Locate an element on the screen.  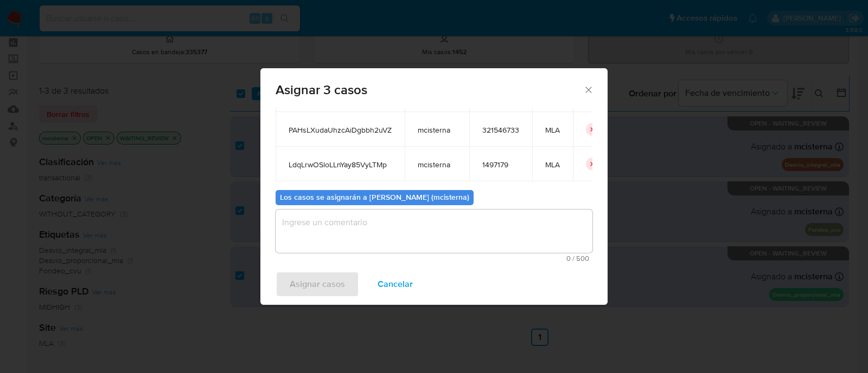
span: Cancelar is located at coordinates (395, 284).